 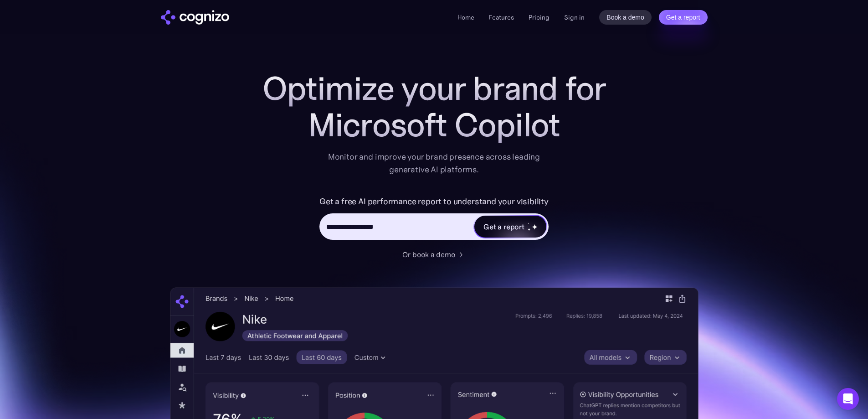 I want to click on h1: Optimize your brand for, so click(x=434, y=89).